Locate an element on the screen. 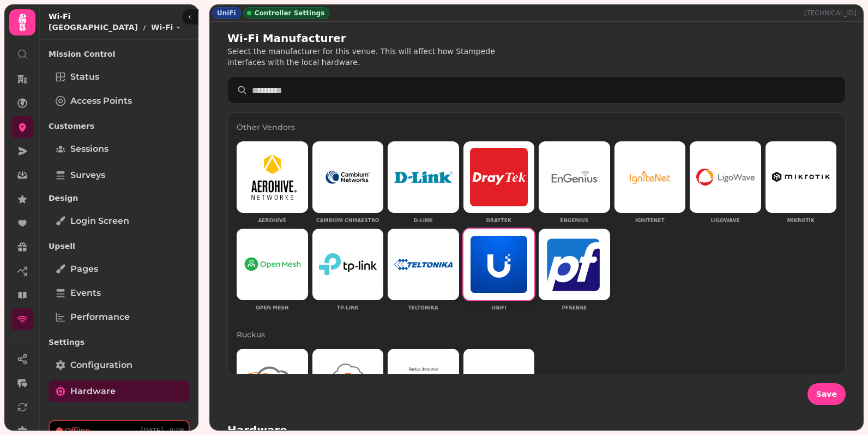 Image resolution: width=868 pixels, height=435 pixels. p: pfSense is located at coordinates (574, 308).